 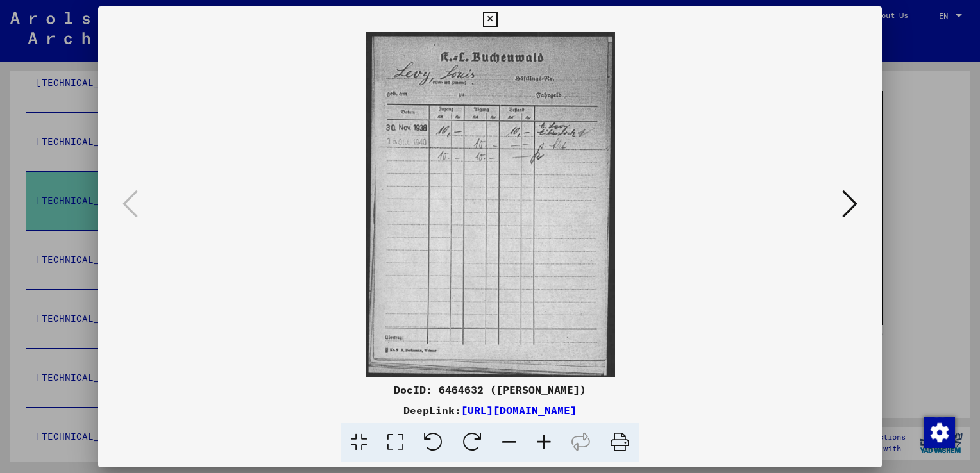 What do you see at coordinates (490, 204) in the screenshot?
I see `img: 001.jpg` at bounding box center [490, 204].